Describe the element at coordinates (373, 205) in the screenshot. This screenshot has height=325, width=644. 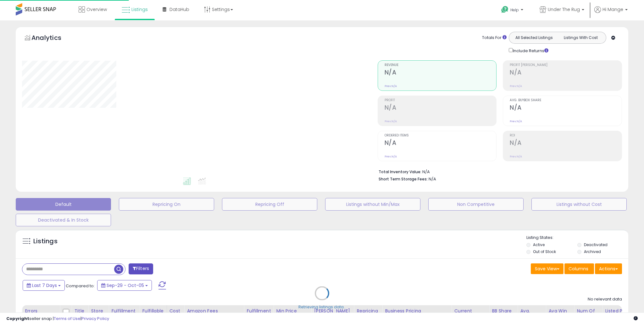
I see `button: Listings without Min/Max` at that location.